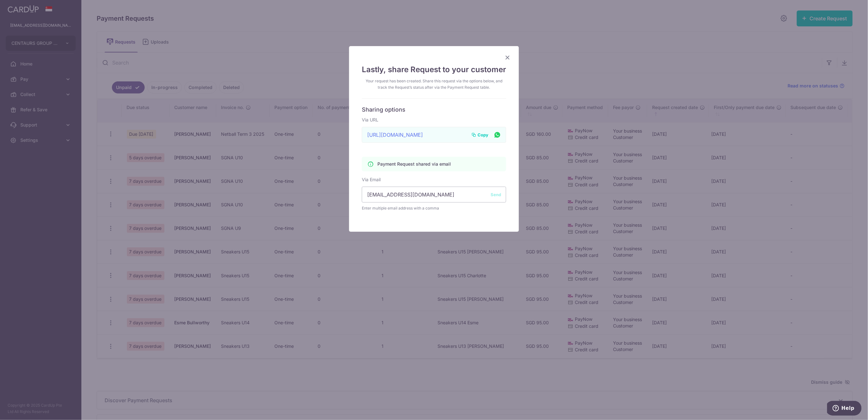 The height and width of the screenshot is (420, 868). What do you see at coordinates (434, 70) in the screenshot?
I see `h4: Lastly, share Request to your customer` at bounding box center [434, 70].